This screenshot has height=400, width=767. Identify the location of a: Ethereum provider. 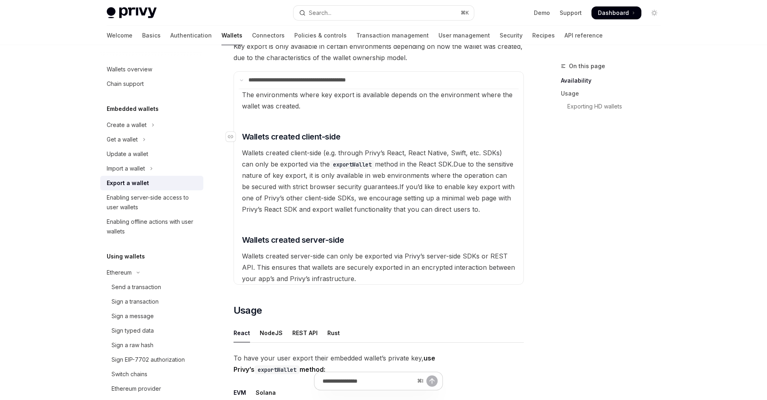
(152, 388).